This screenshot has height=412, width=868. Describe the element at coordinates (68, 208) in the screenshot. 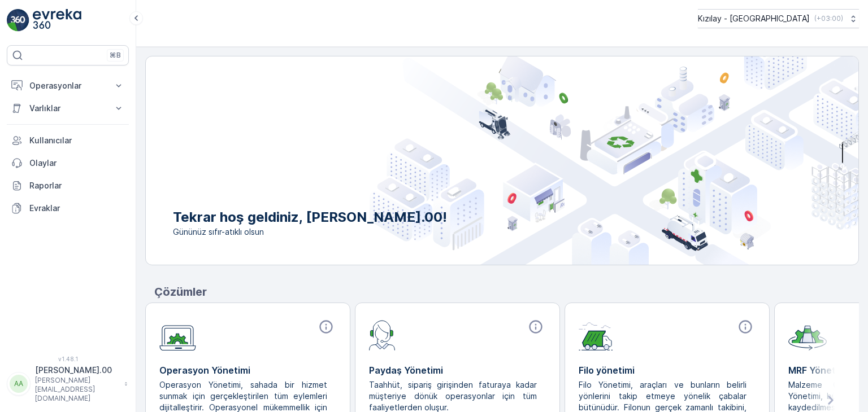

I see `a: Evraklar` at that location.